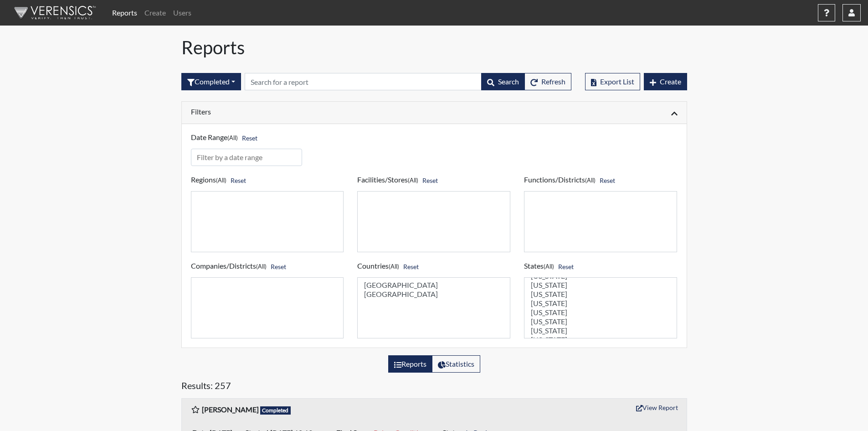 The height and width of the screenshot is (431, 868). I want to click on h6: Date Range, so click(247, 138).